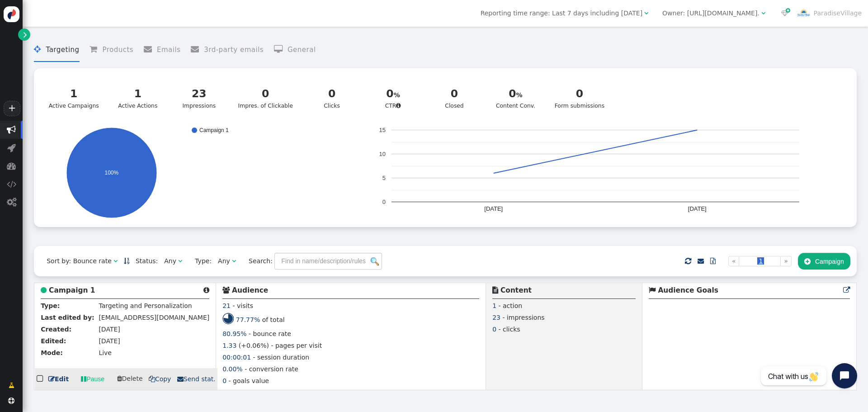 Image resolution: width=868 pixels, height=412 pixels. Describe the element at coordinates (257, 261) in the screenshot. I see `span: Search:` at that location.